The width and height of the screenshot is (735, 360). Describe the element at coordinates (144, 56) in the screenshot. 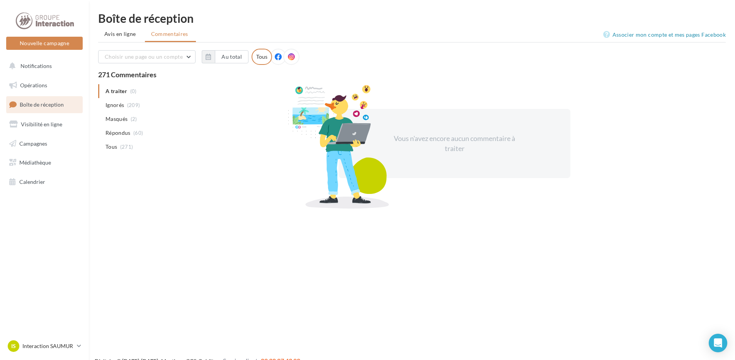

I see `span: Choisir une page ou un compte` at that location.